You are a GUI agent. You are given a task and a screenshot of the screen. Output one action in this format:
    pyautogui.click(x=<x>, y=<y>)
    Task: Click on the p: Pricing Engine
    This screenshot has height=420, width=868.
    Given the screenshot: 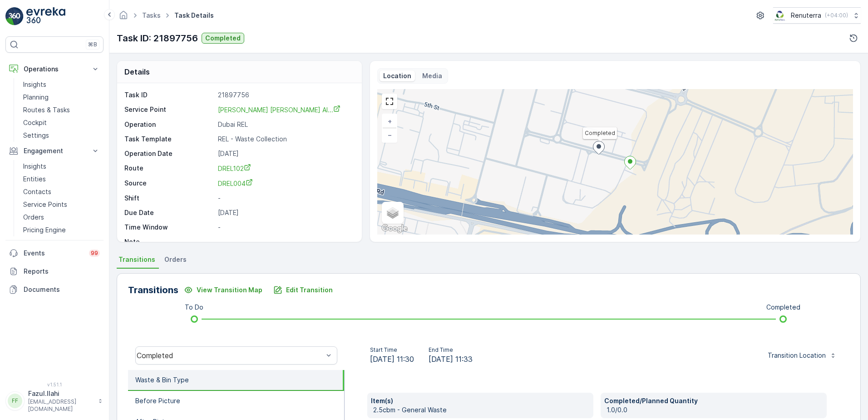 What is the action you would take?
    pyautogui.click(x=44, y=230)
    